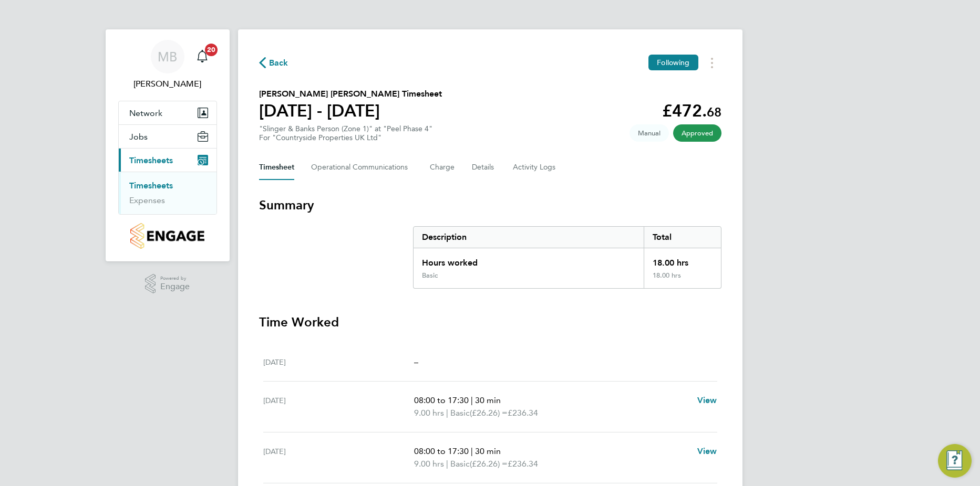  Describe the element at coordinates (528, 260) in the screenshot. I see `div: Hours worked` at that location.